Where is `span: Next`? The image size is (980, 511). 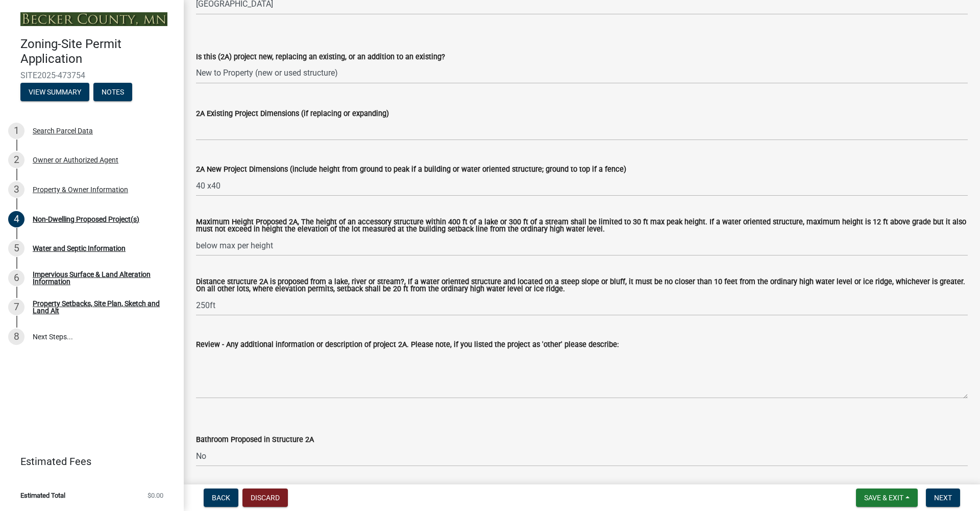 span: Next is located at coordinates (943, 498).